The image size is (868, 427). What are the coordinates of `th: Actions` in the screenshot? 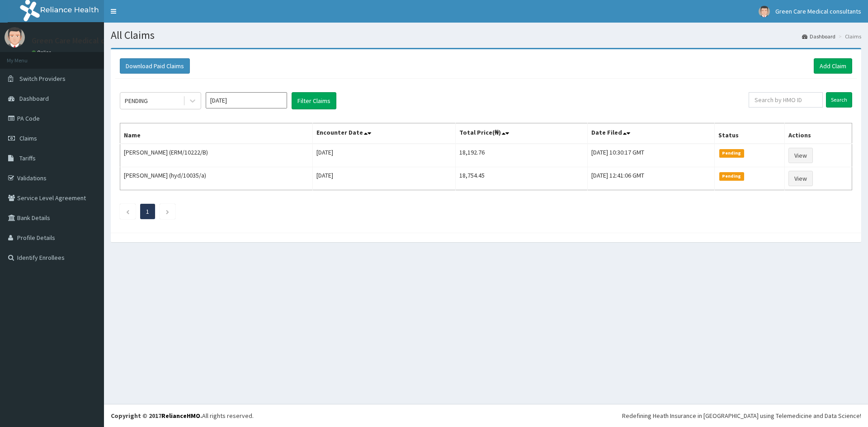 It's located at (818, 134).